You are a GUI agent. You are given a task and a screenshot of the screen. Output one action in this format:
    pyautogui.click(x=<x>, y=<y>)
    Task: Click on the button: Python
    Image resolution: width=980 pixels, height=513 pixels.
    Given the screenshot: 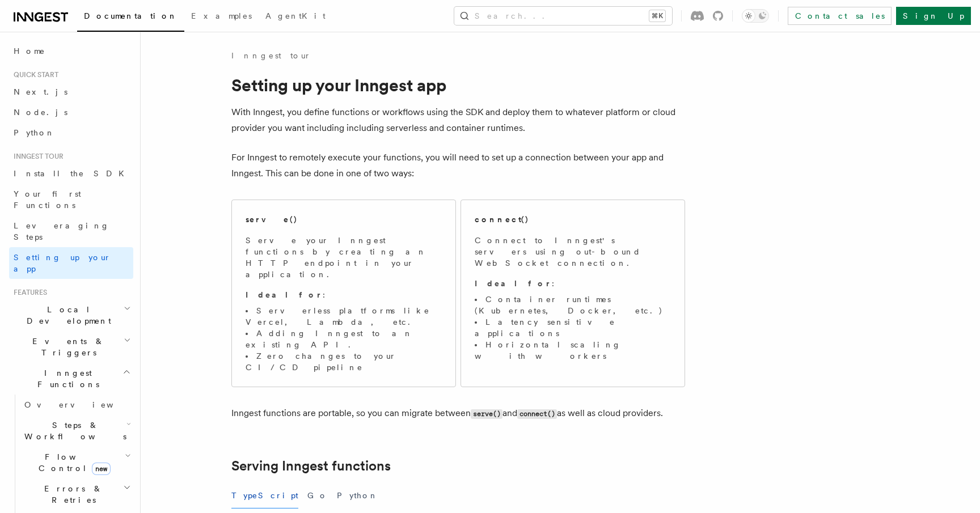 What is the action you would take?
    pyautogui.click(x=358, y=496)
    